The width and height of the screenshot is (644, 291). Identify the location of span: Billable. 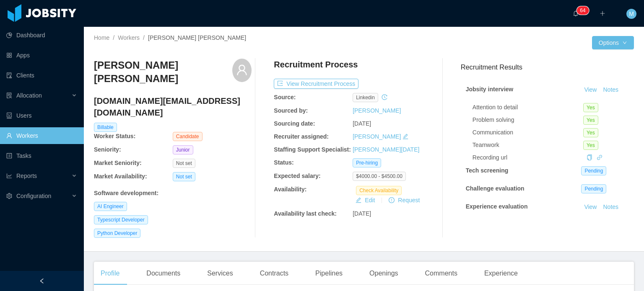
(105, 127).